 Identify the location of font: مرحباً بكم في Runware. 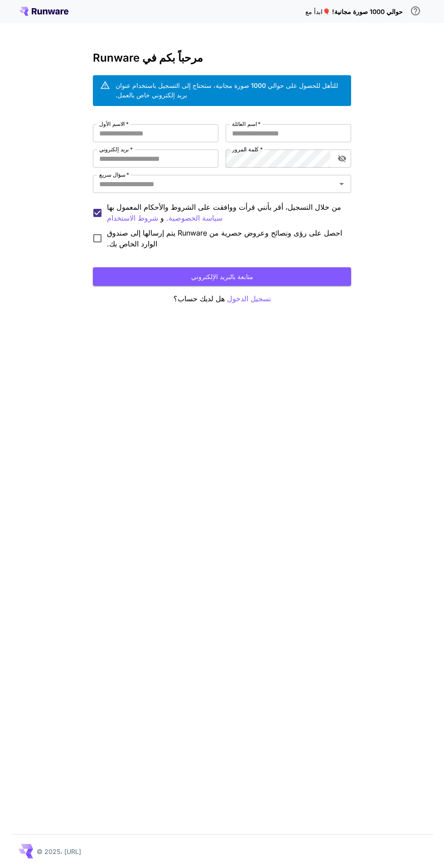
(148, 58).